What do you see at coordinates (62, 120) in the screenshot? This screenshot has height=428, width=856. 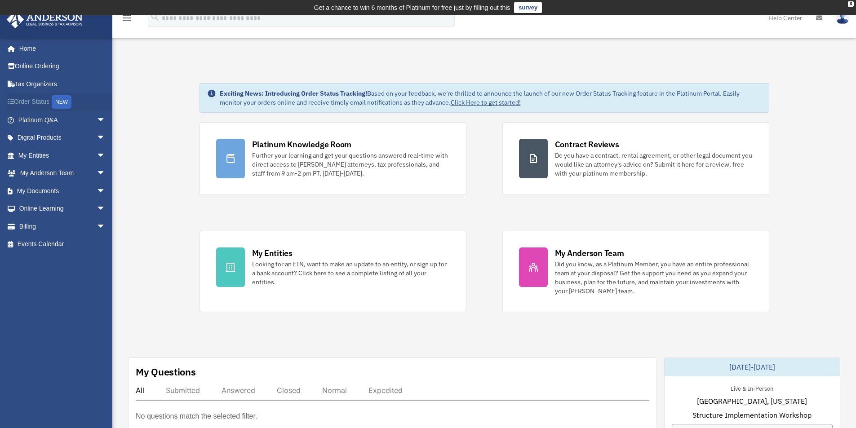 I see `a: Platinum Q&Aarrow_drop_down` at bounding box center [62, 120].